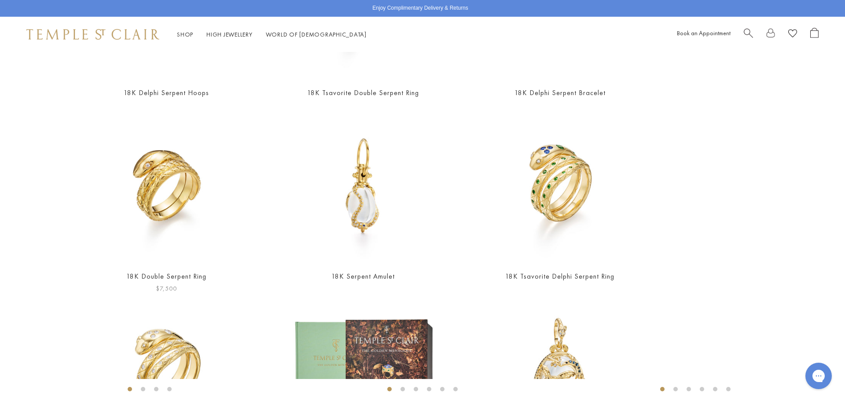 The width and height of the screenshot is (845, 401). I want to click on a: Open Shopping Bag, so click(814, 34).